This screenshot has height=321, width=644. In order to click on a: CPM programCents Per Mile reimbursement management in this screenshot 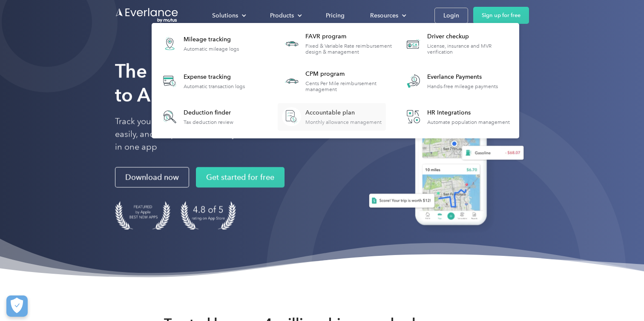, I will do `click(335, 81)`.